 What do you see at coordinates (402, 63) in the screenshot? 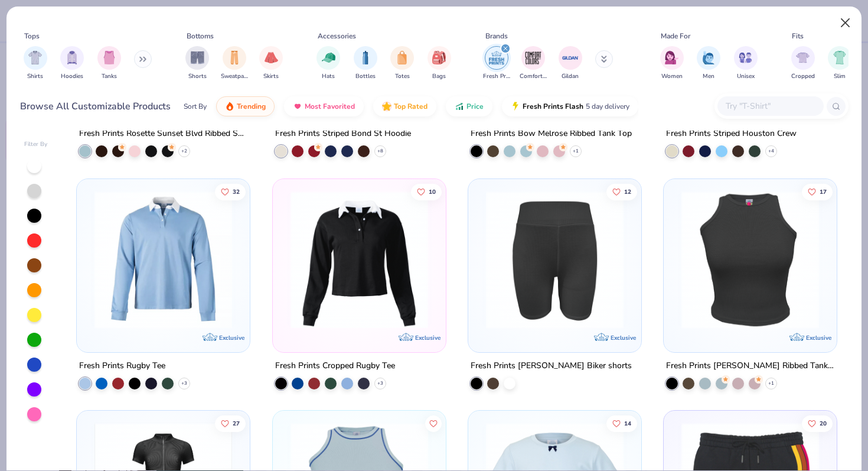
I see `div: filter for Totes` at bounding box center [402, 63].